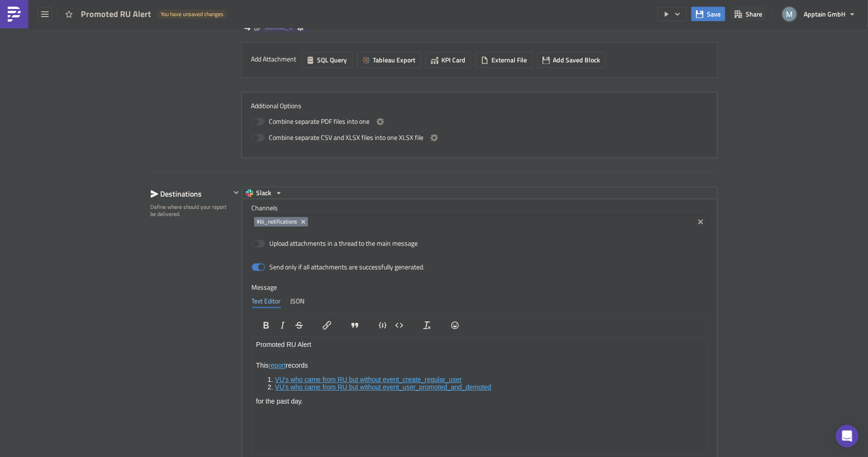 The height and width of the screenshot is (457, 868). What do you see at coordinates (399, 325) in the screenshot?
I see `button: Insert code block` at bounding box center [399, 325].